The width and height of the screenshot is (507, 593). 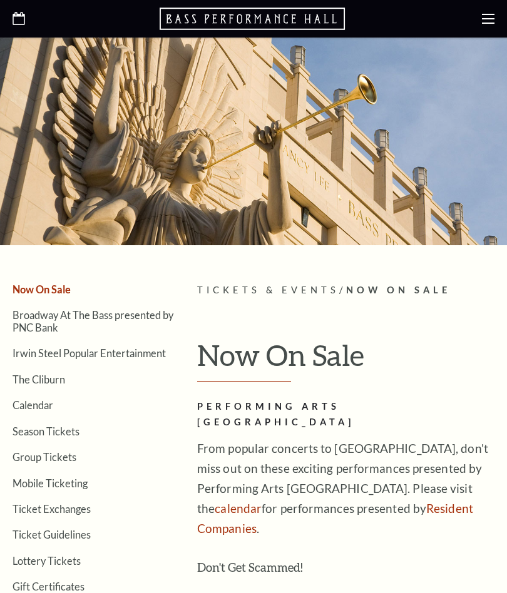 I want to click on a: Broadway At The Bass presented by PNC Bank, so click(x=93, y=321).